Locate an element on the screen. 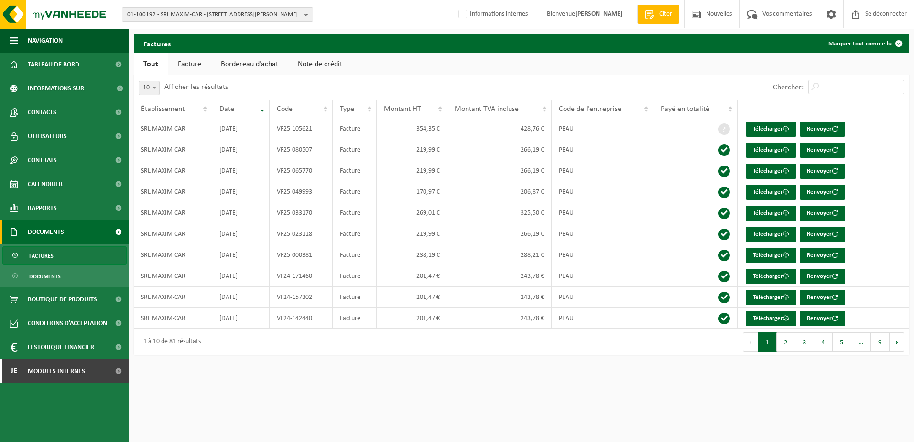  span: 10 is located at coordinates (149, 88).